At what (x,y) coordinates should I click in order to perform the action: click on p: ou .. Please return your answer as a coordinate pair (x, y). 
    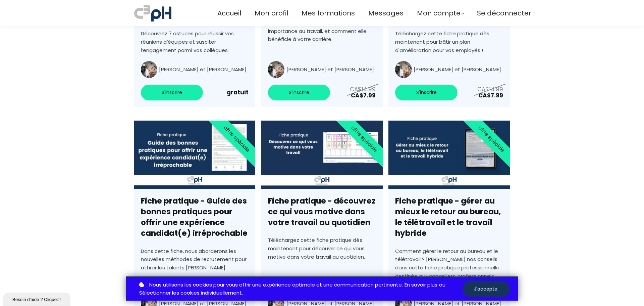
    Looking at the image, I should click on (300, 289).